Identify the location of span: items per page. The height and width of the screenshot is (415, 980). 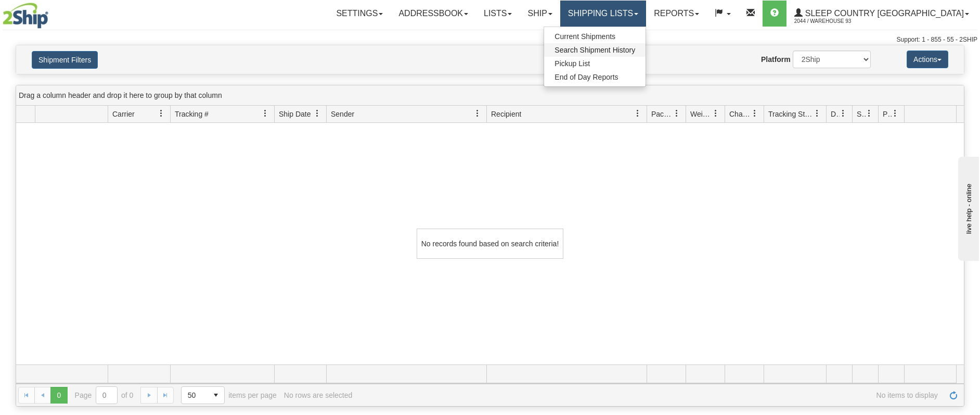
(229, 395).